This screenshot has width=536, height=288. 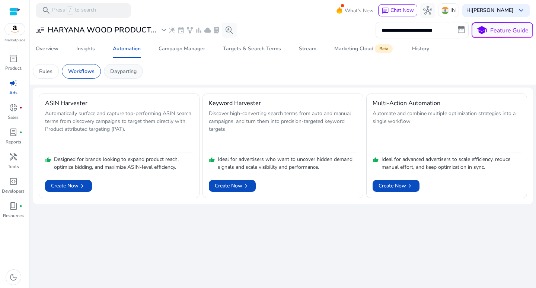 I want to click on span: donut_small, so click(x=13, y=108).